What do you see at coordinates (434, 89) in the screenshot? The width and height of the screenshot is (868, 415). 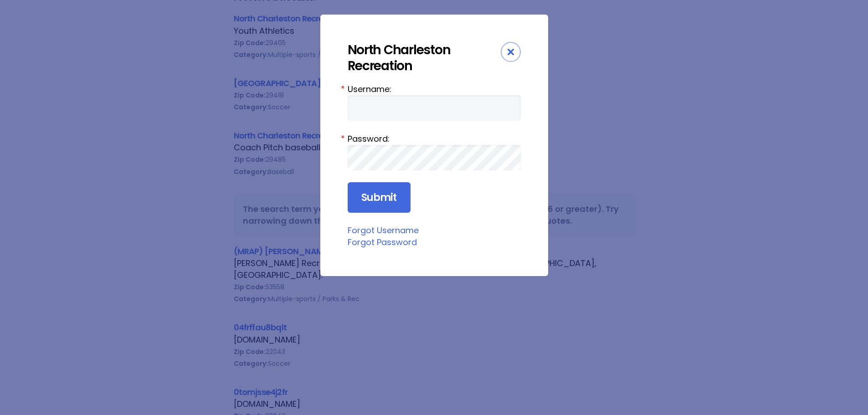 I see `label: Username:` at bounding box center [434, 89].